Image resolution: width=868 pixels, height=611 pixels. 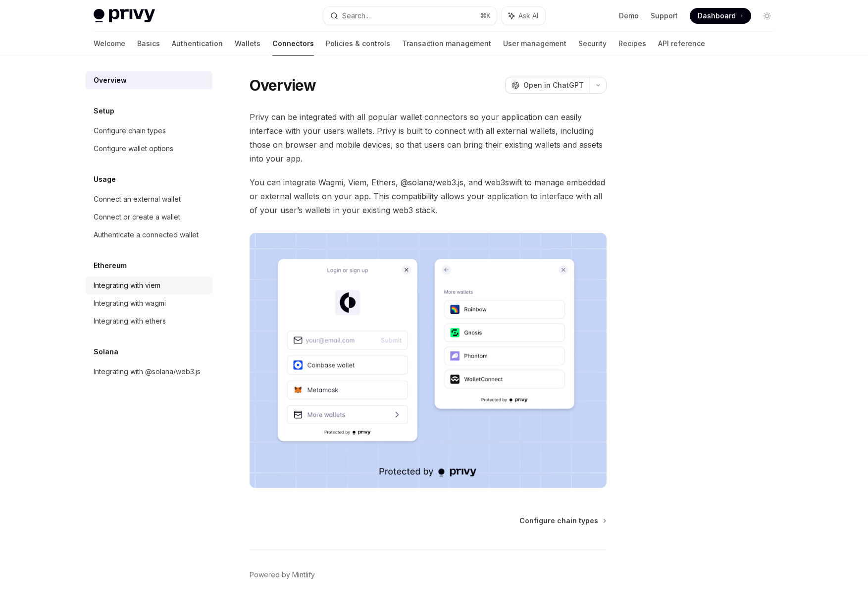 I want to click on a: API reference, so click(x=682, y=44).